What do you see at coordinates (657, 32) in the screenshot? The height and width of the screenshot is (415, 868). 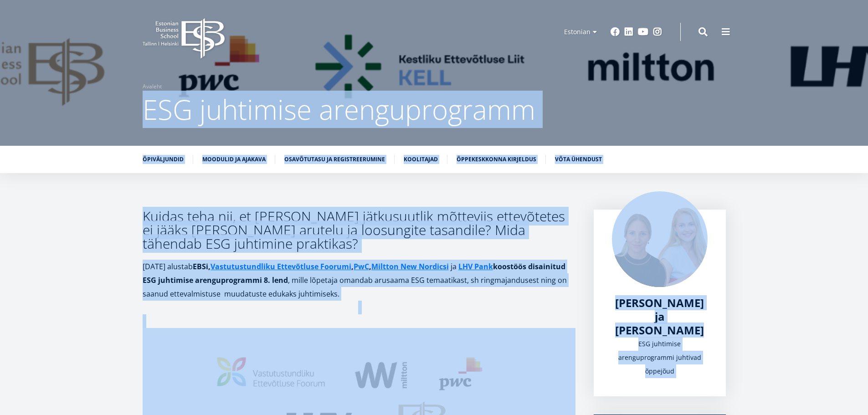 I see `a: Instagram` at bounding box center [657, 32].